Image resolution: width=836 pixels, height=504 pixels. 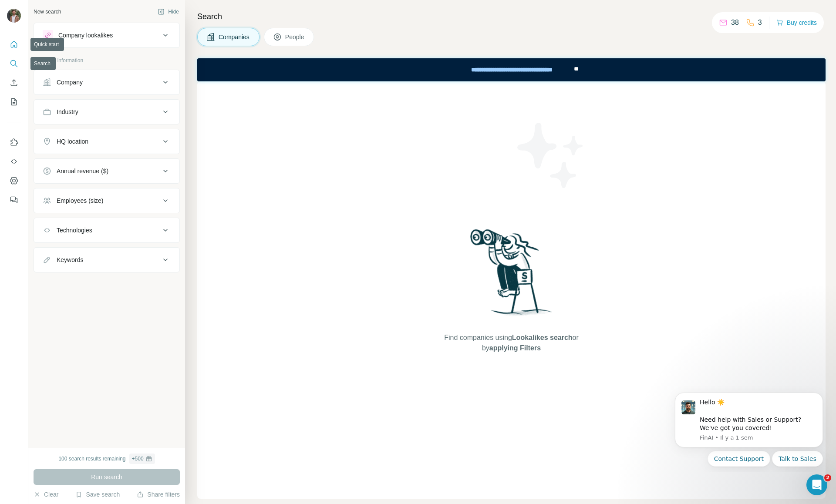 What do you see at coordinates (106, 459) in the screenshot?
I see `div: 100 search results remaining` at bounding box center [106, 459].